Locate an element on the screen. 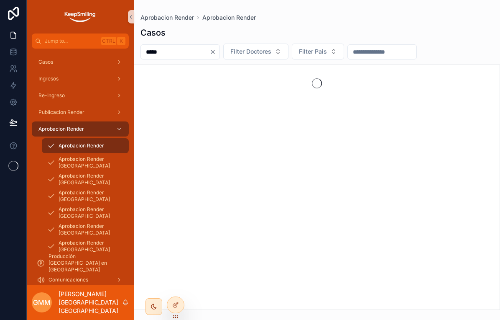  a: Ingresos is located at coordinates (80, 79).